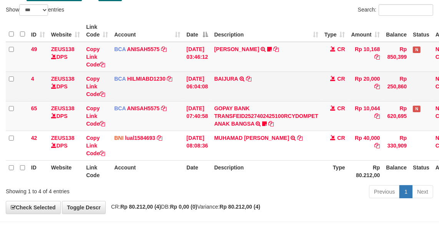 The width and height of the screenshot is (439, 229). What do you see at coordinates (34, 138) in the screenshot?
I see `span: 42` at bounding box center [34, 138].